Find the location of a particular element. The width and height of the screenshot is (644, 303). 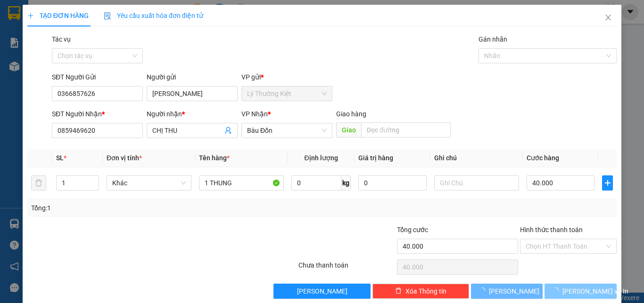

input: VD: Bàn, Ghế is located at coordinates (242, 183).